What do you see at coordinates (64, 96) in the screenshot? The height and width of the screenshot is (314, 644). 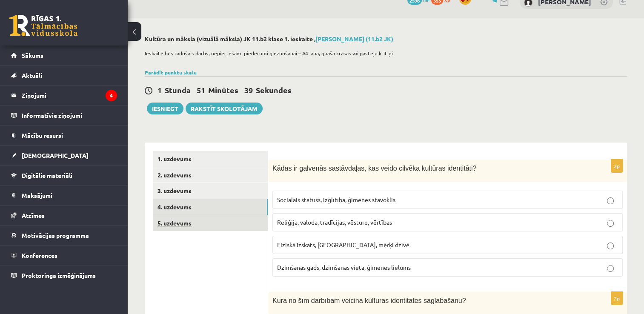 I see `a: Ziņojumi4` at bounding box center [64, 96].